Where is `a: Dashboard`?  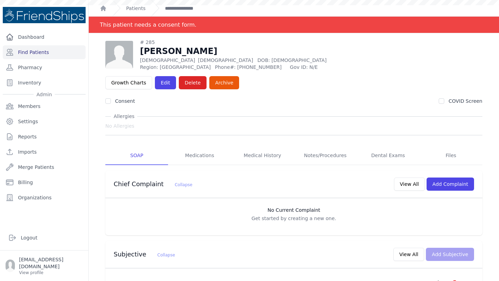 a: Dashboard is located at coordinates (44, 37).